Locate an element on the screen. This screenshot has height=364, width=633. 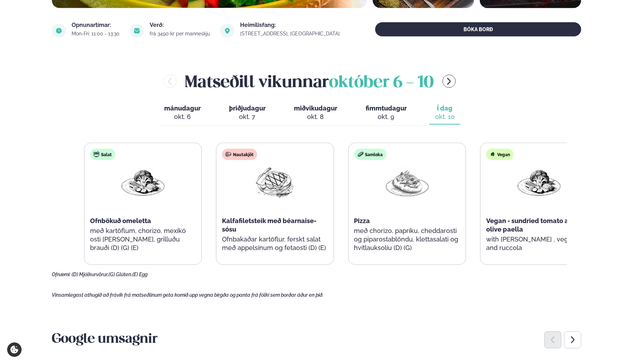
span: mánudagur is located at coordinates (182, 108).